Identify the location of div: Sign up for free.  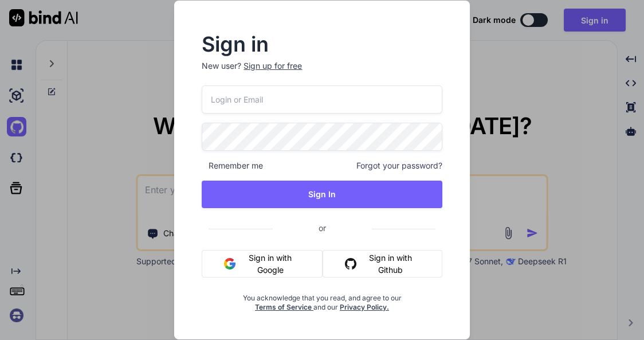
(273, 66).